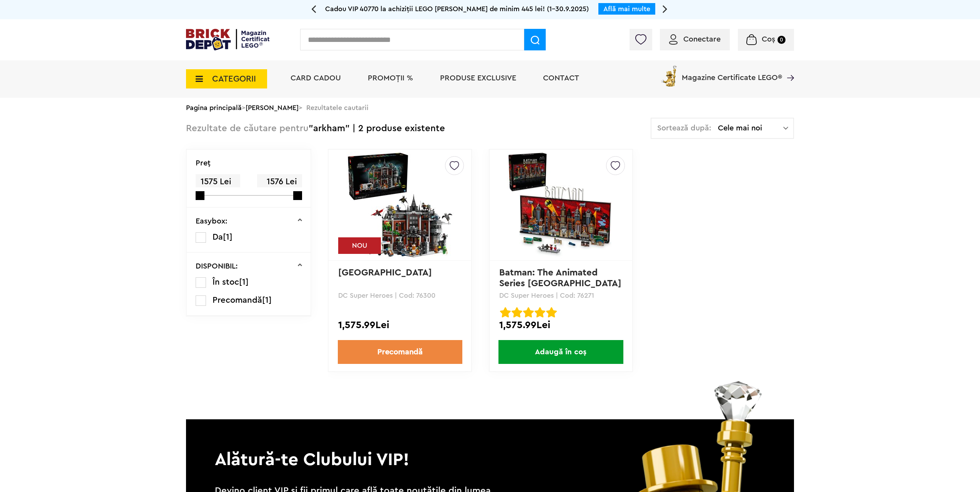 This screenshot has width=980, height=492. What do you see at coordinates (315, 78) in the screenshot?
I see `a: Card Cadou` at bounding box center [315, 78].